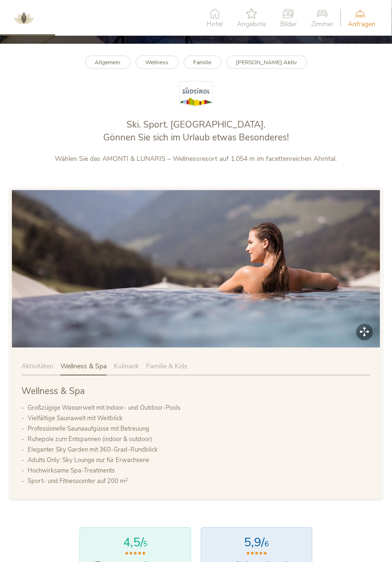 Image resolution: width=392 pixels, height=562 pixels. Describe the element at coordinates (203, 62) in the screenshot. I see `a: Familie` at that location.